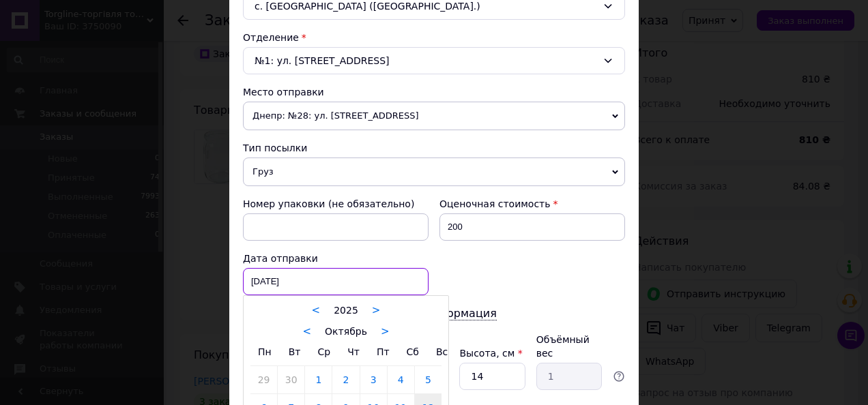 The height and width of the screenshot is (405, 868). Describe the element at coordinates (345, 380) in the screenshot. I see `a: 2` at that location.